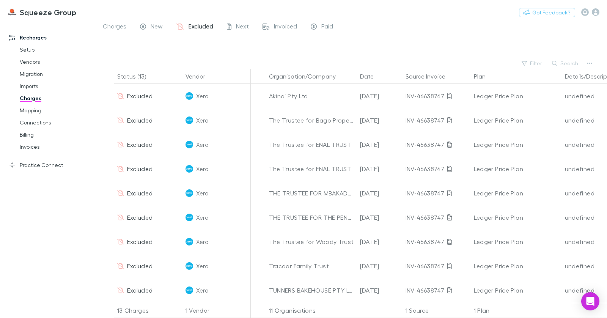 The height and width of the screenshot is (318, 607). What do you see at coordinates (312, 217) in the screenshot?
I see `div: THE TRUSTEE FOR THE PENTLAND FAMILY TRUST` at bounding box center [312, 217].